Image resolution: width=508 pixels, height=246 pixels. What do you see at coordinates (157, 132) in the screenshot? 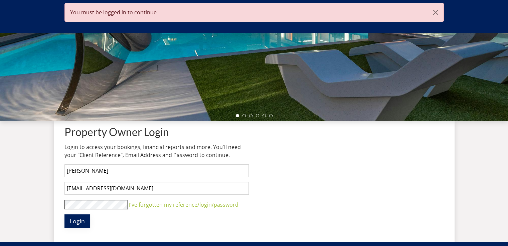
I see `h1: Property Owner Login` at bounding box center [157, 132].